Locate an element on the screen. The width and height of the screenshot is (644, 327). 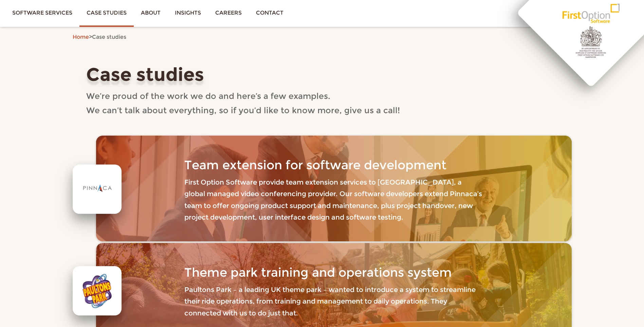
h1: Case studies is located at coordinates (323, 74).